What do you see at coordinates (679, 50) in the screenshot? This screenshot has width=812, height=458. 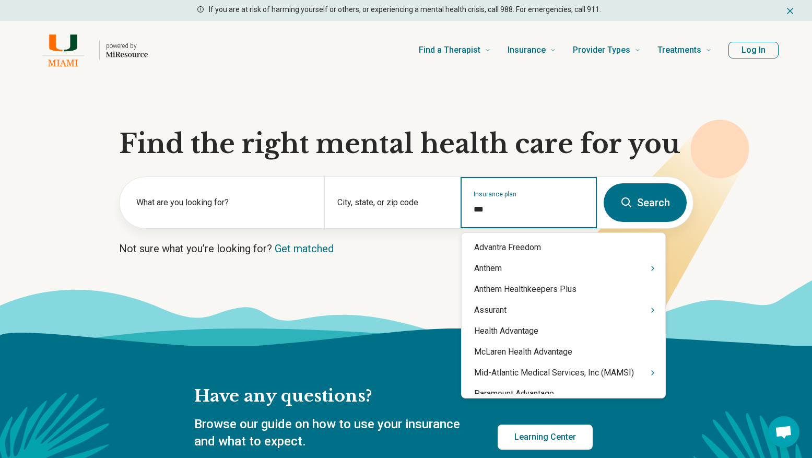 I see `span: Treatments` at bounding box center [679, 50].